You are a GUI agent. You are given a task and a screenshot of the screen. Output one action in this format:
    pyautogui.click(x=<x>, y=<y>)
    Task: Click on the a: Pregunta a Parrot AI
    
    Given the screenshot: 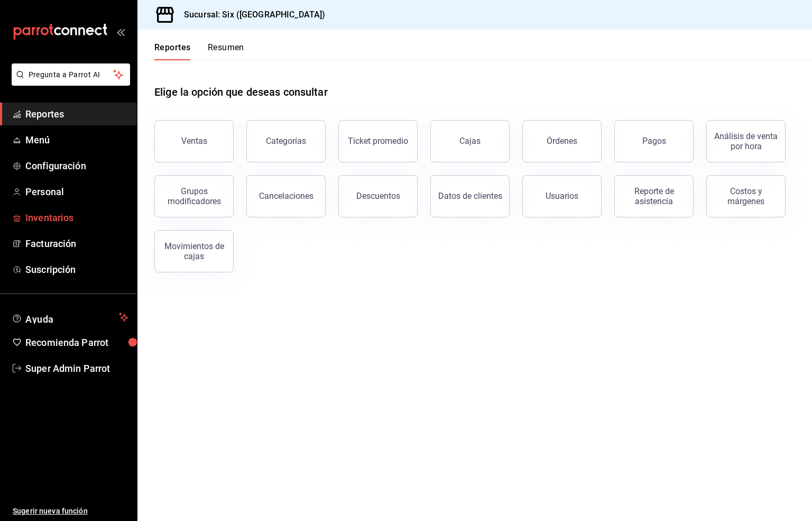 What is the action you would take?
    pyautogui.click(x=69, y=82)
    